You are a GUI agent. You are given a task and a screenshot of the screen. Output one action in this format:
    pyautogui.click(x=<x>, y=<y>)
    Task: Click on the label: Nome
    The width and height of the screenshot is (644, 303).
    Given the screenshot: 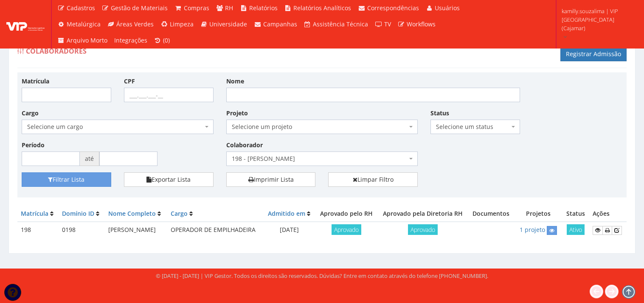 What is the action you would take?
    pyautogui.click(x=235, y=81)
    